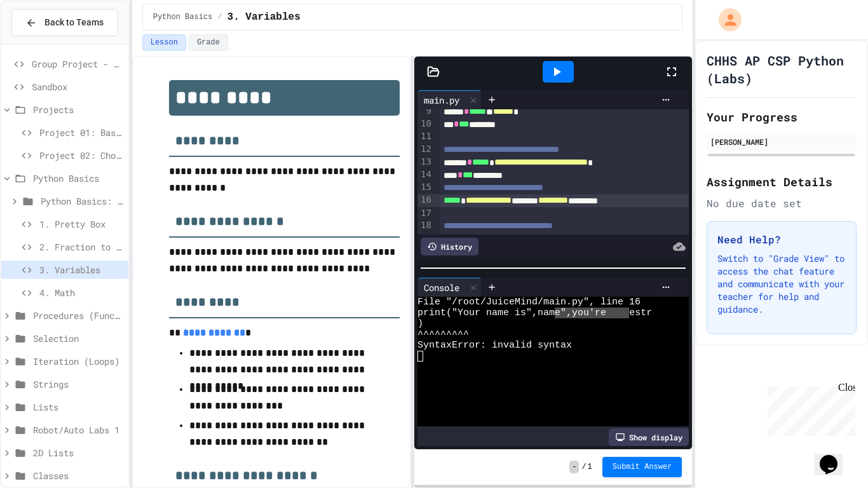 The height and width of the screenshot is (488, 868). Describe the element at coordinates (78, 315) in the screenshot. I see `span: Procedures (Functions)` at that location.